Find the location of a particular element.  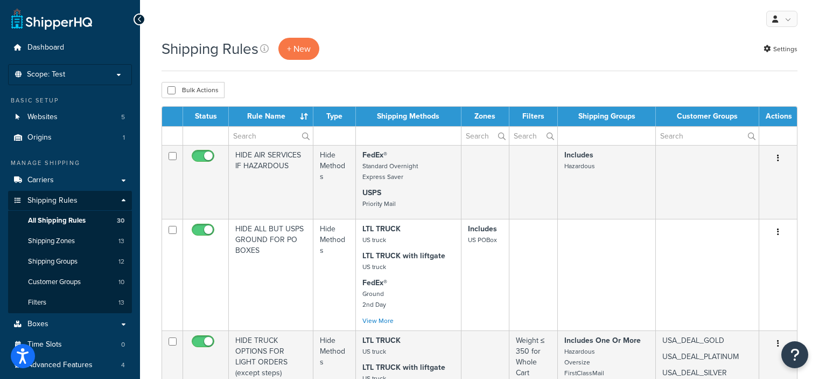

a: Advanced Features 4 is located at coordinates (70, 365).